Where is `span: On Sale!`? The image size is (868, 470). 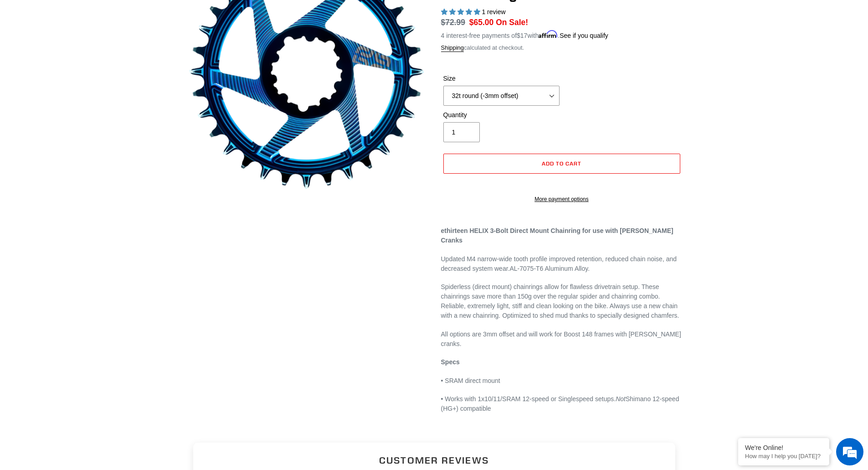
span: On Sale! is located at coordinates (512, 23).